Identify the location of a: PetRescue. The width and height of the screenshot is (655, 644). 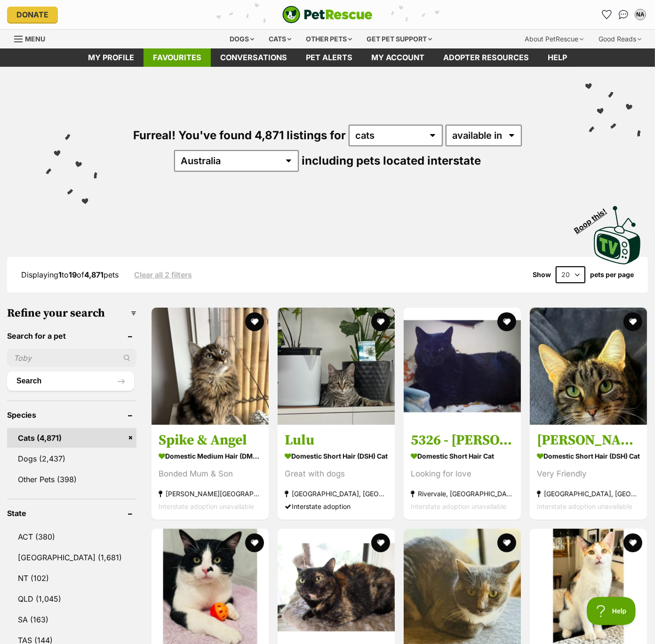
(328, 14).